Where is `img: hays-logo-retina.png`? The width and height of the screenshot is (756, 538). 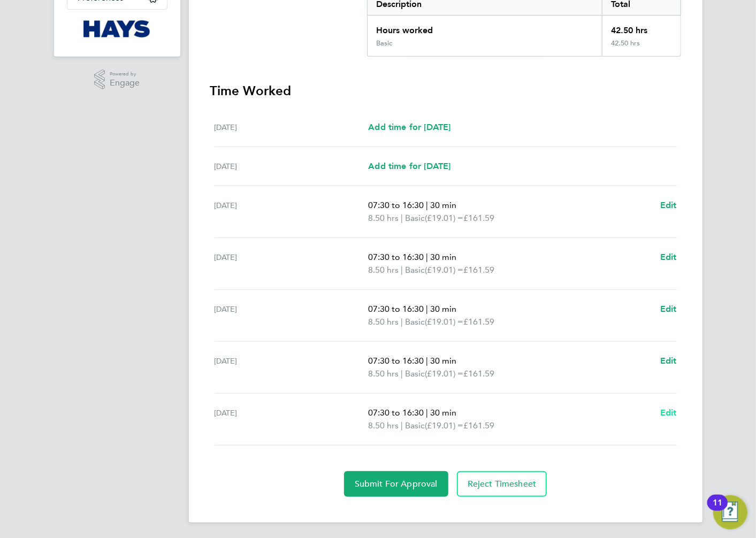 img: hays-logo-retina.png is located at coordinates (116, 29).